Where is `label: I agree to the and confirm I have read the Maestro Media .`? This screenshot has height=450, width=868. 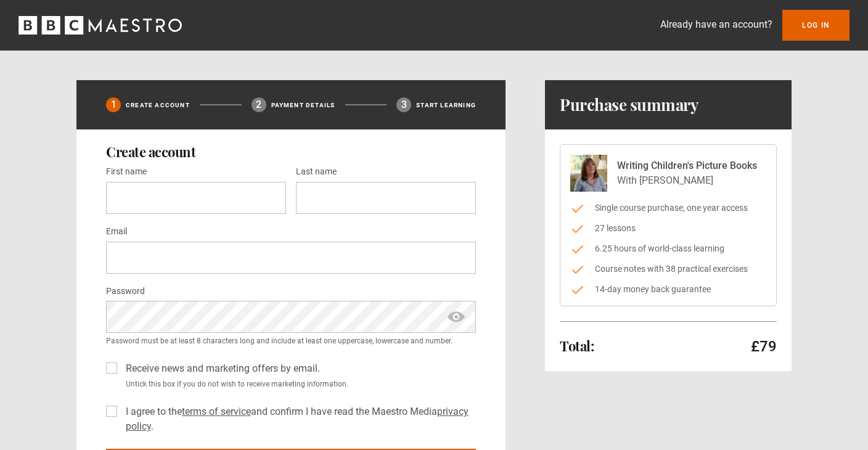 label: I agree to the and confirm I have read the Maestro Media . is located at coordinates (298, 419).